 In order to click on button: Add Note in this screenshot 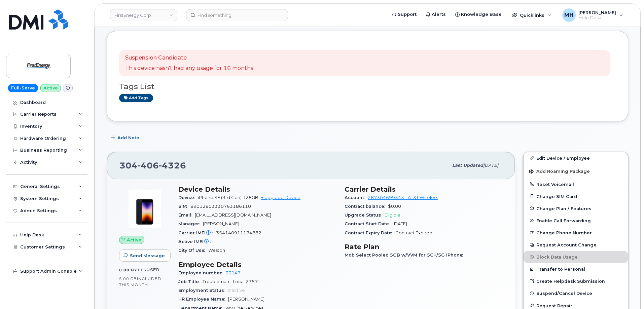, I will do `click(126, 137)`.